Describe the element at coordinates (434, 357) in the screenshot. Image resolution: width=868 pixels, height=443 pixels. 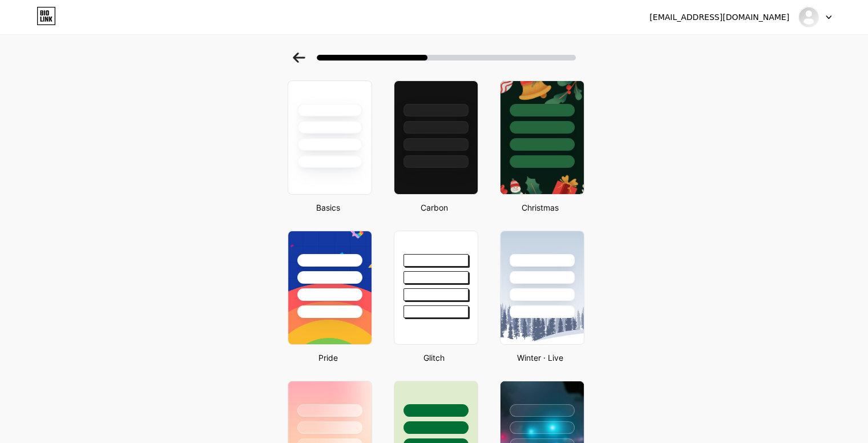
I see `div: Glitch` at that location.